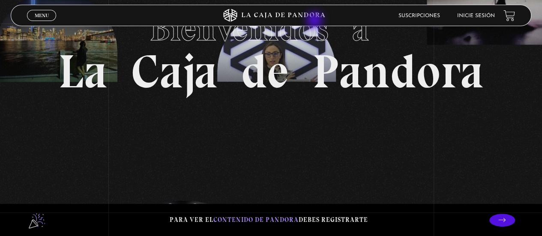 This screenshot has height=236, width=542. Describe the element at coordinates (256, 220) in the screenshot. I see `span: contenido de Pandora` at that location.